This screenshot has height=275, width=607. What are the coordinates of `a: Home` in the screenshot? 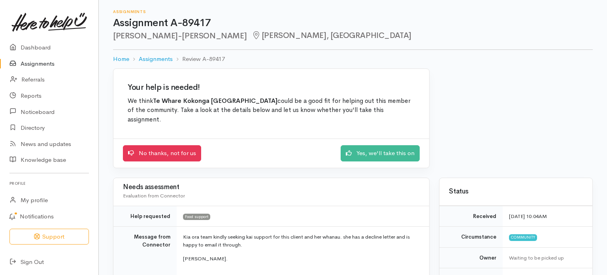 It's located at (121, 59).